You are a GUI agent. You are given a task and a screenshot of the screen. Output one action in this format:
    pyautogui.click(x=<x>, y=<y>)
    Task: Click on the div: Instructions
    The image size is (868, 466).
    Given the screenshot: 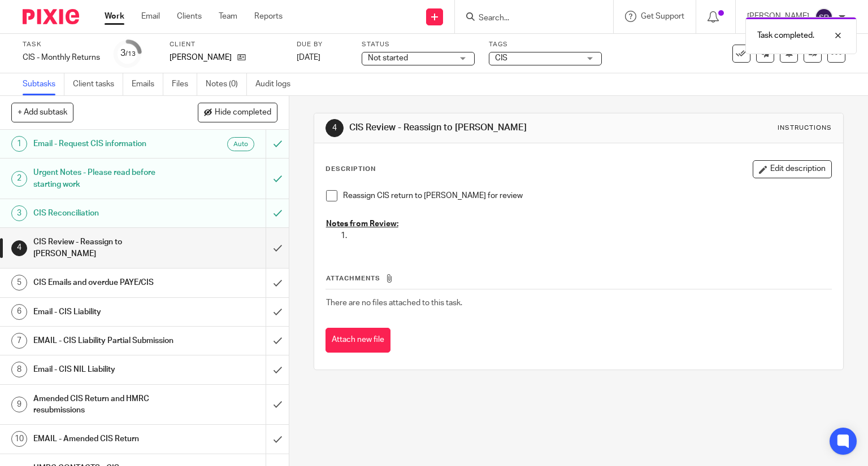 What is the action you would take?
    pyautogui.click(x=805, y=128)
    